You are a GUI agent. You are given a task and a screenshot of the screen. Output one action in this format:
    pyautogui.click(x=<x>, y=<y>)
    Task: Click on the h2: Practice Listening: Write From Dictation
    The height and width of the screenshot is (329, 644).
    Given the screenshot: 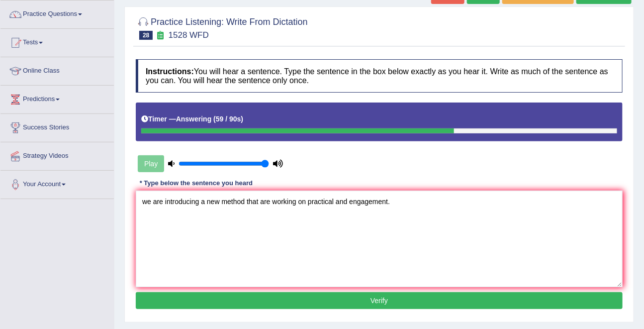 What is the action you would take?
    pyautogui.click(x=221, y=27)
    